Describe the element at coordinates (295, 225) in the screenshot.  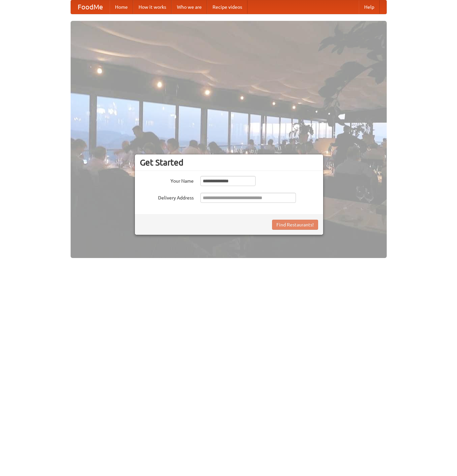
I see `button: Find Restaurants!` at that location.